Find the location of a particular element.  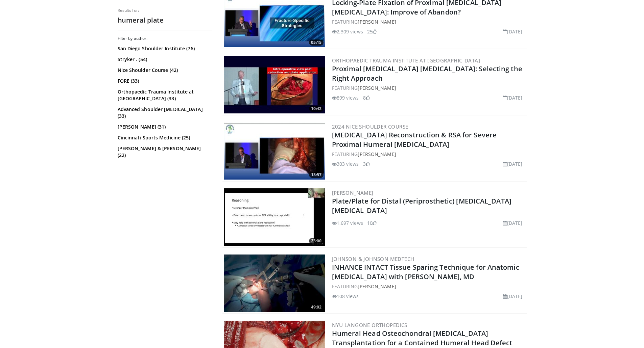

span: 05:15 is located at coordinates (316, 43).